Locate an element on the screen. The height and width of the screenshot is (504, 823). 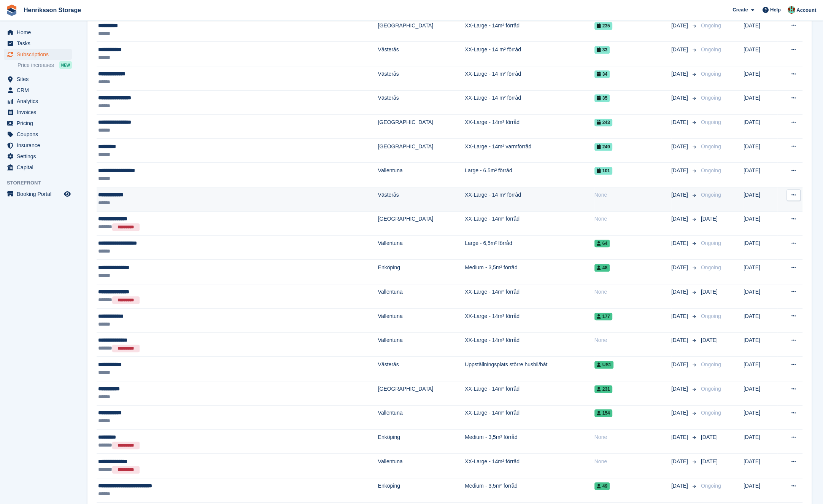
img: Isak Martinelle is located at coordinates (791, 10).